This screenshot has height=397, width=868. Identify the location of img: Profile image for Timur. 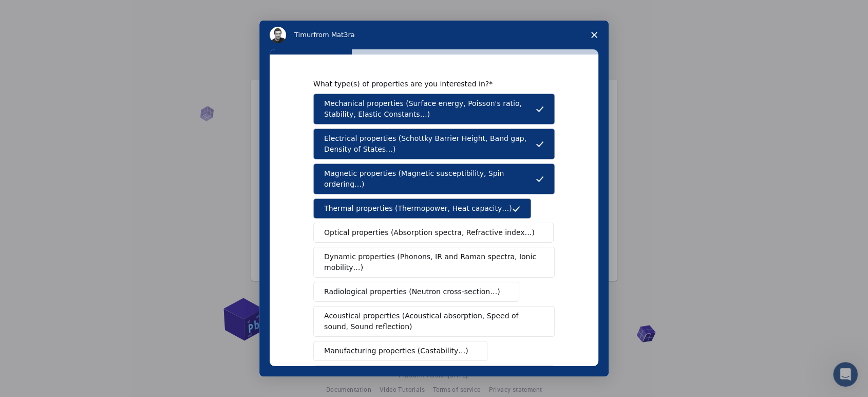
(278, 35).